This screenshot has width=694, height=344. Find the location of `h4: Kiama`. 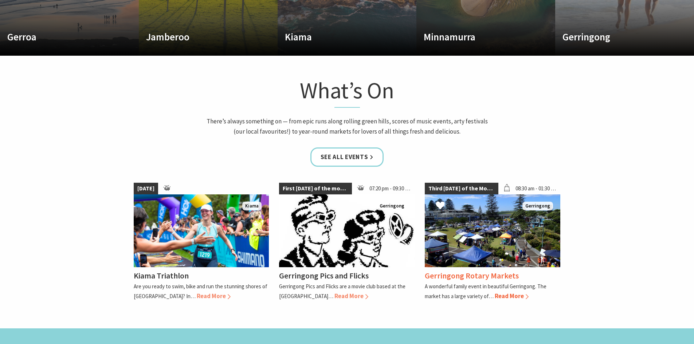

h4: Kiama is located at coordinates (337, 37).